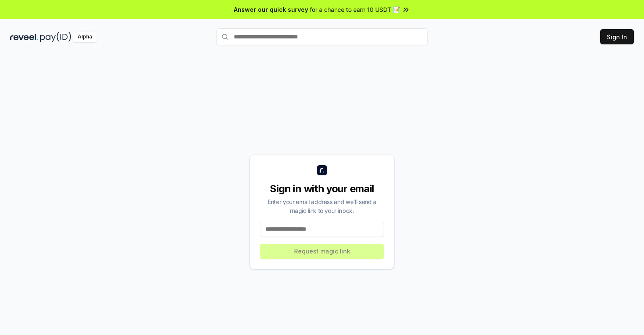  Describe the element at coordinates (56, 37) in the screenshot. I see `img: pay_id` at that location.